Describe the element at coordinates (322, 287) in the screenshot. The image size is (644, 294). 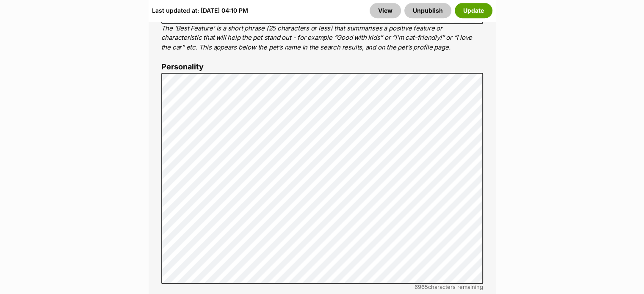
I see `div: characters remaining` at that location.